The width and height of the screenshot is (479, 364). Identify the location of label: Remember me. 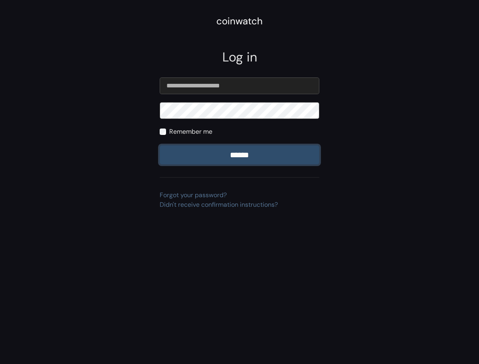
(191, 132).